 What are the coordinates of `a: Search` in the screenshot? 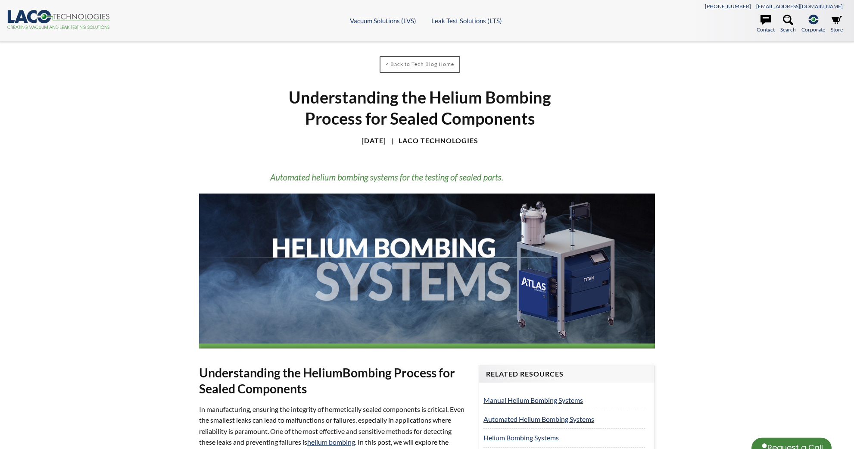 It's located at (789, 24).